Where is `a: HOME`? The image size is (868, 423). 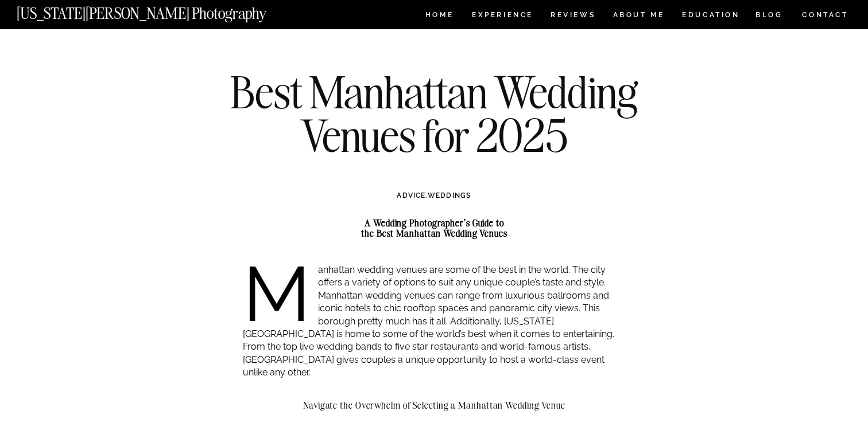 a: HOME is located at coordinates (439, 16).